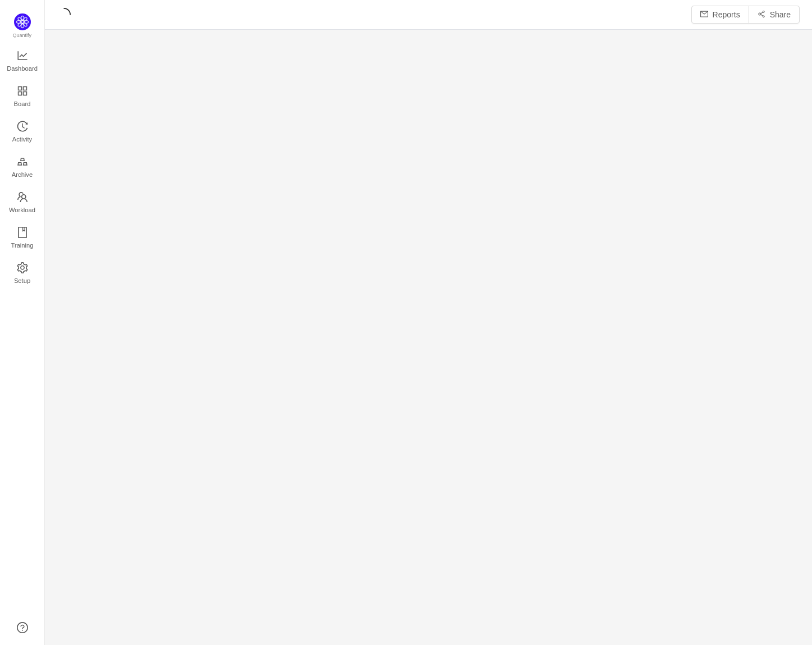 Image resolution: width=812 pixels, height=645 pixels. What do you see at coordinates (22, 239) in the screenshot?
I see `a: Training` at bounding box center [22, 239].